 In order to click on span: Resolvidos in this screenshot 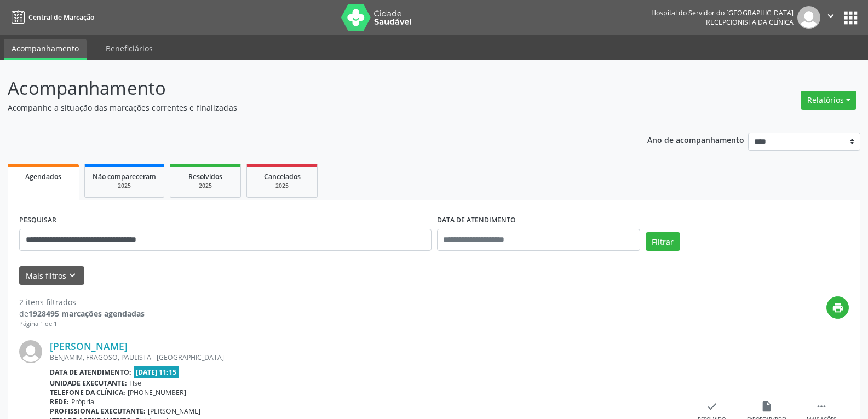, I will do `click(205, 176)`.